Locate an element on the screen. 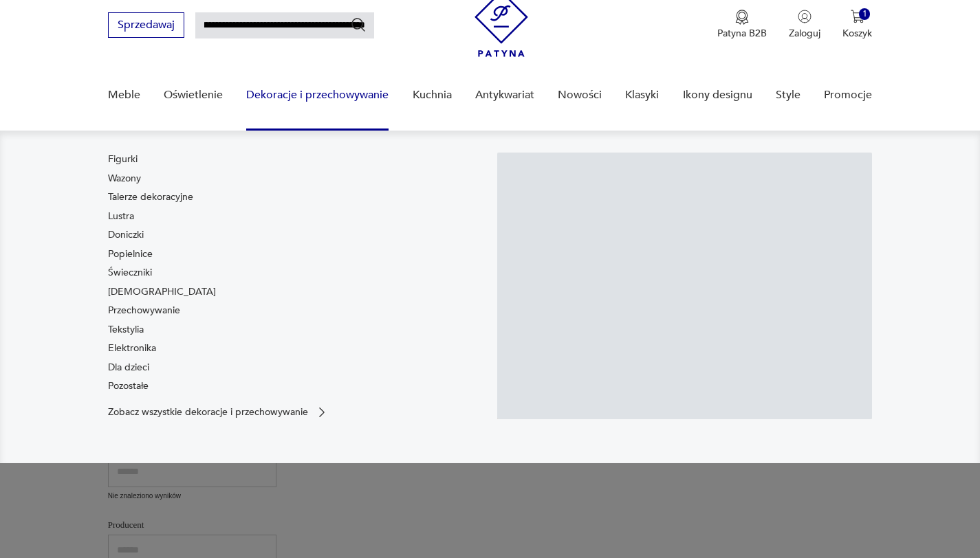 This screenshot has width=980, height=558. a: Ikony designu is located at coordinates (717, 95).